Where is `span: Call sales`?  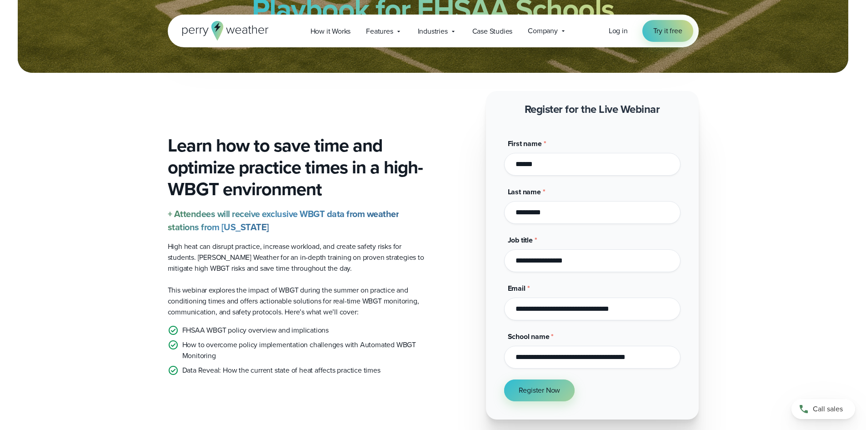
span: Call sales is located at coordinates (828, 409).